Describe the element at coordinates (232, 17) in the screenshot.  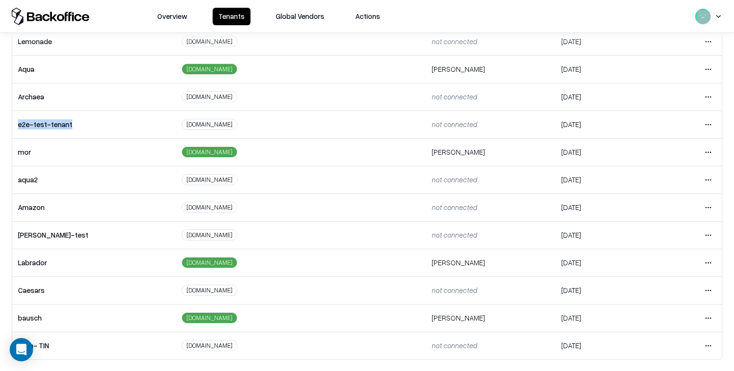
I see `button: Tenants` at that location.